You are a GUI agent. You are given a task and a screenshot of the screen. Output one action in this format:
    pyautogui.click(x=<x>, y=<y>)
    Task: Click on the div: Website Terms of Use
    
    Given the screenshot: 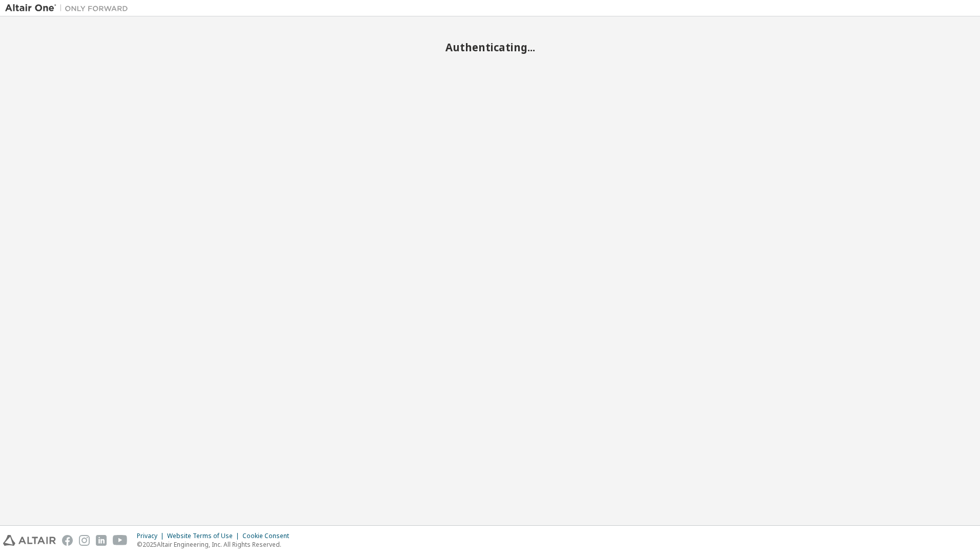 What is the action you would take?
    pyautogui.click(x=204, y=536)
    